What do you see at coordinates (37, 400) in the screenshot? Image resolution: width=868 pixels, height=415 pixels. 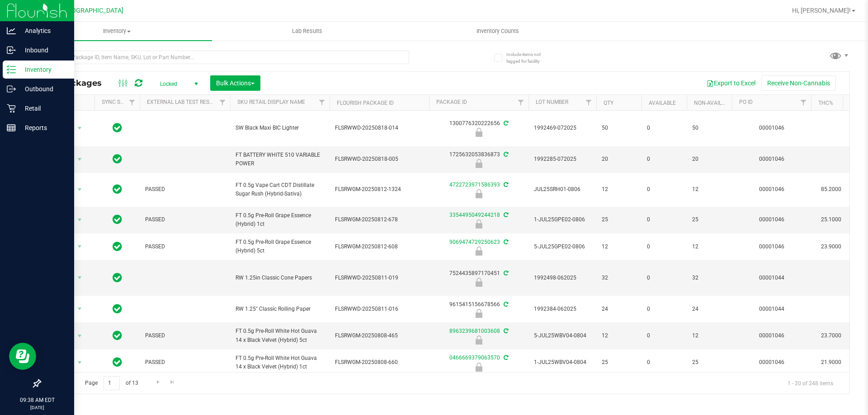 I see `p: 09:38 AM EDT` at bounding box center [37, 400].